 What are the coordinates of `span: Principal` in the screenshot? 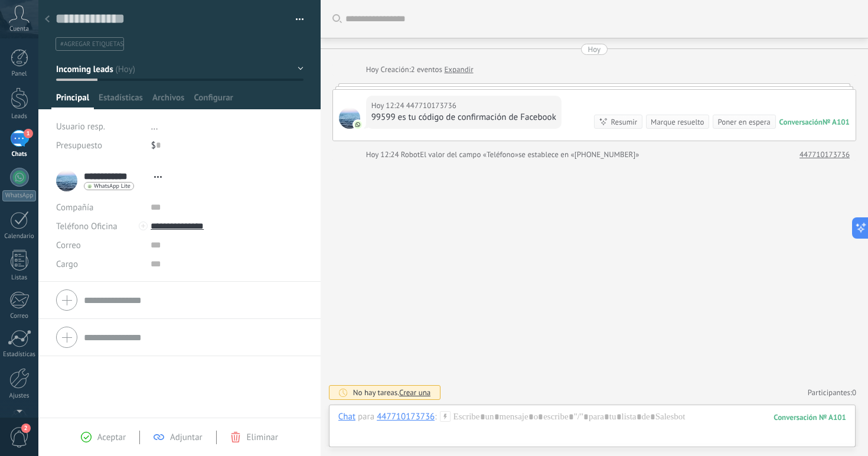 It's located at (73, 100).